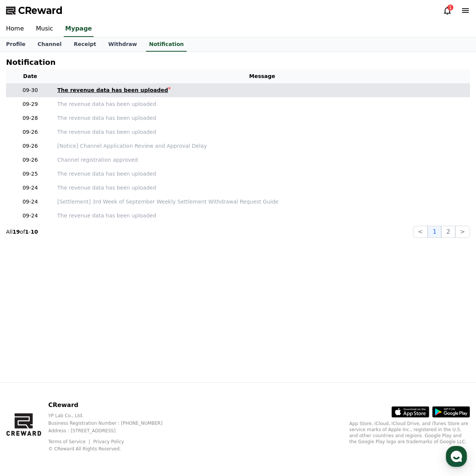 The image size is (476, 476). I want to click on a: Home, so click(26, 248).